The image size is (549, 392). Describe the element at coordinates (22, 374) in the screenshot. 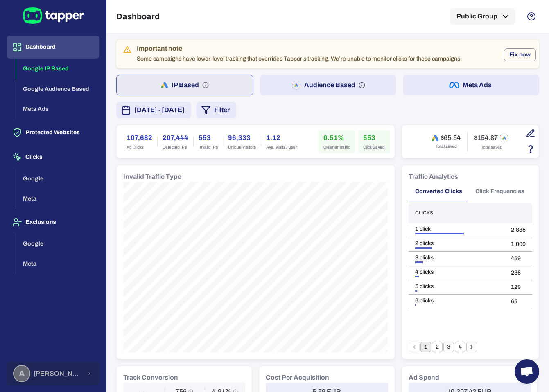

I see `div: A` at that location.